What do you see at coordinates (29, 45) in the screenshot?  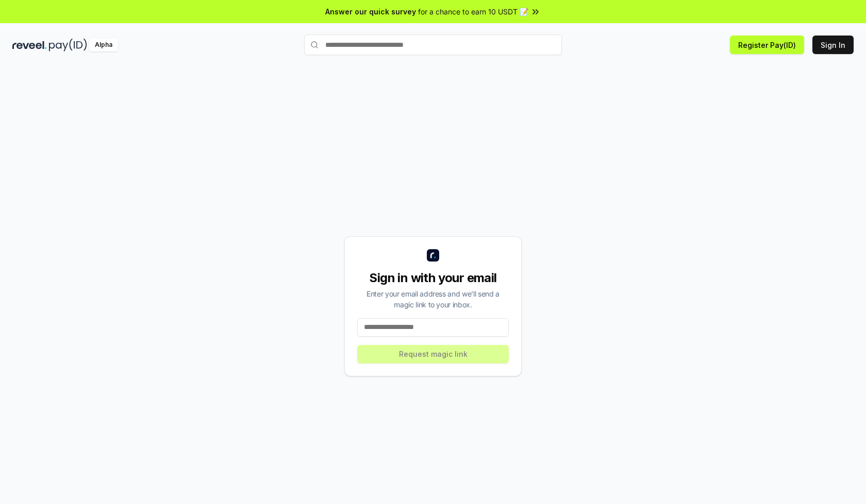 I see `img: reveel_dark` at bounding box center [29, 45].